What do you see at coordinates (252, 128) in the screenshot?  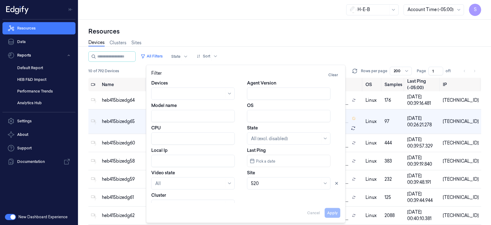 I see `label: State` at bounding box center [252, 128].